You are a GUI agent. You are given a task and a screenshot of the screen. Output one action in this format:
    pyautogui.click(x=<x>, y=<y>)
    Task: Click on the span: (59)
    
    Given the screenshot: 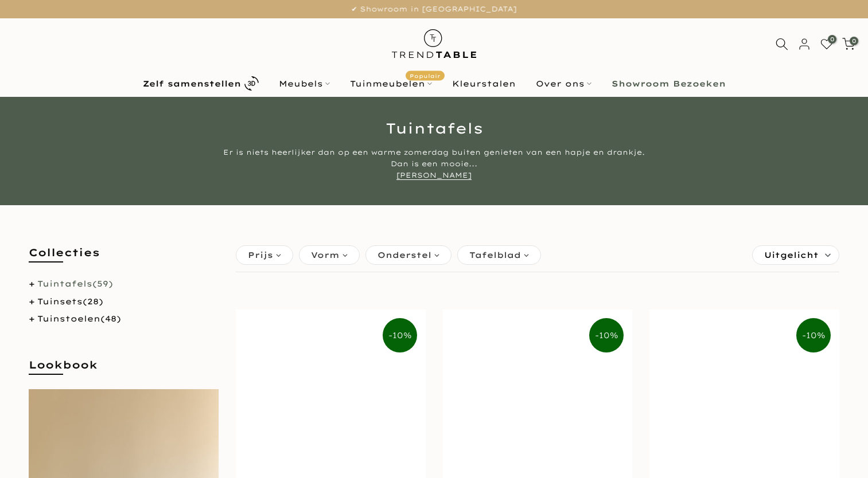 What is the action you would take?
    pyautogui.click(x=102, y=284)
    